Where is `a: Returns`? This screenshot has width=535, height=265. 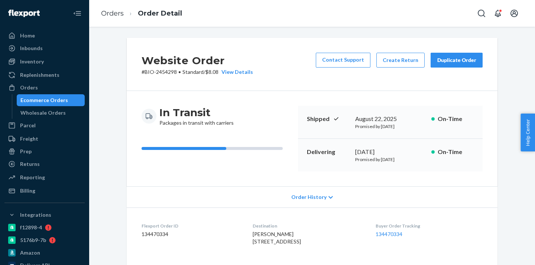
a: Returns is located at coordinates (45, 164).